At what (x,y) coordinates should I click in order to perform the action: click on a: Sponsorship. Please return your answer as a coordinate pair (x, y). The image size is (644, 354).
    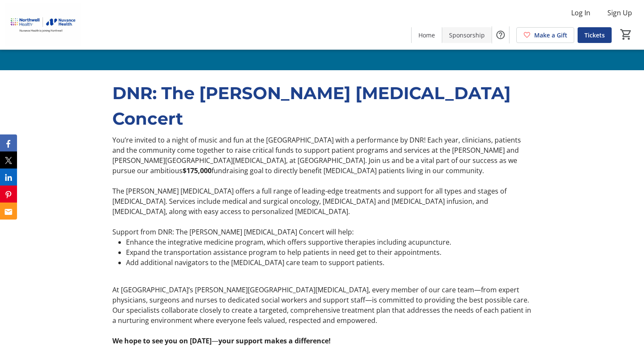
    Looking at the image, I should click on (467, 35).